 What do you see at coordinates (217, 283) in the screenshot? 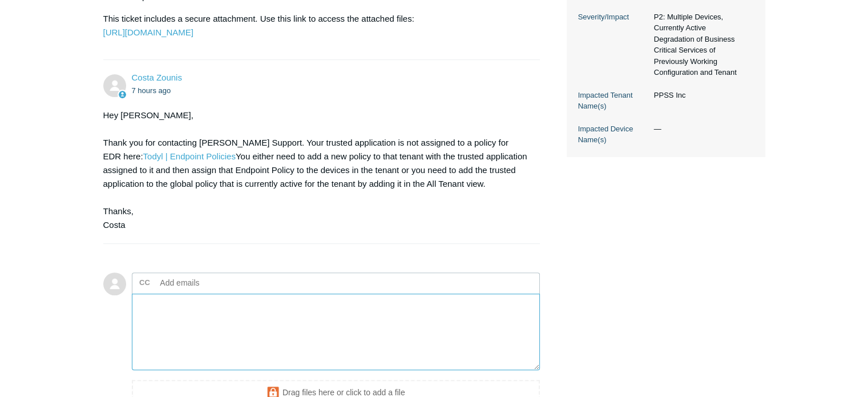
I see `input: Add emails` at bounding box center [217, 283].